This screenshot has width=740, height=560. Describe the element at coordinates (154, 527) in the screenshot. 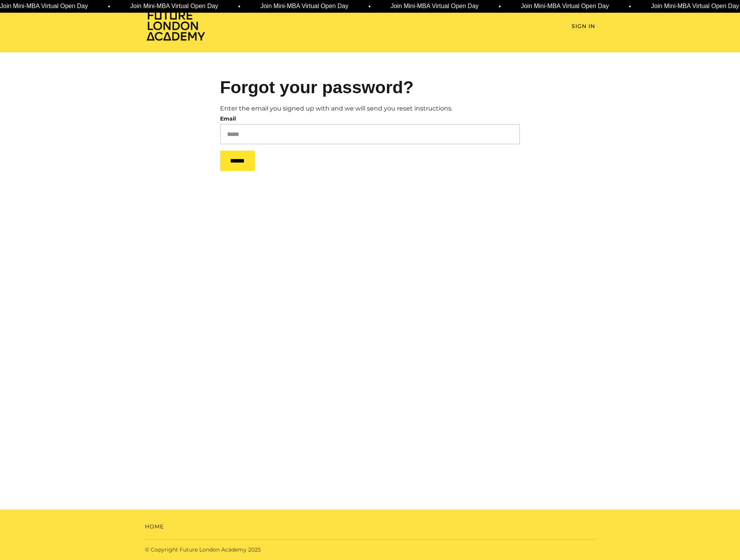

I see `a: Home` at that location.